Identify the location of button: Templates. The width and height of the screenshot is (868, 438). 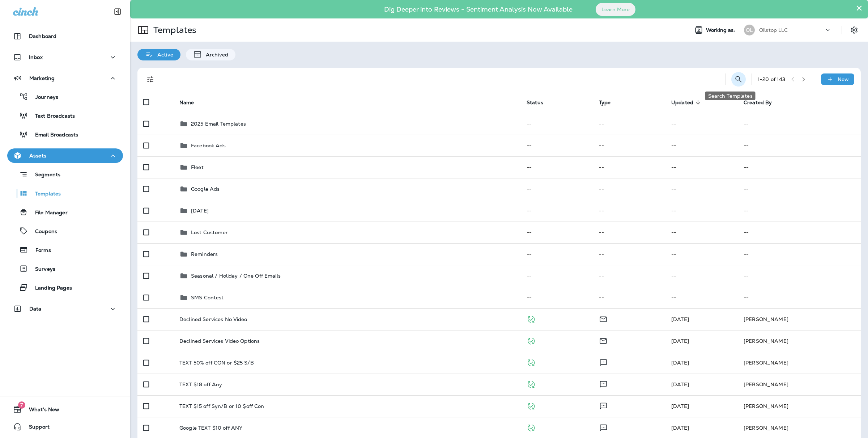
(65, 193).